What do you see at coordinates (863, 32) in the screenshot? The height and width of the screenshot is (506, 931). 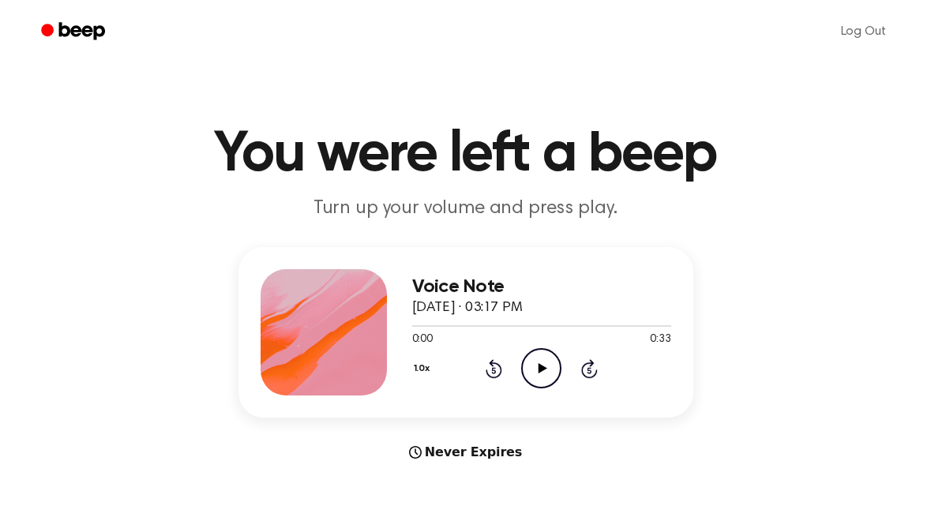 I see `a: Log Out` at bounding box center [863, 32].